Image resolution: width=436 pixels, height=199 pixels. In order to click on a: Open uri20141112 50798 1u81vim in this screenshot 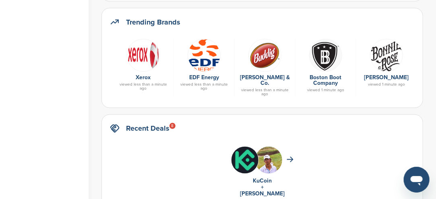, I will do `click(143, 55)`.